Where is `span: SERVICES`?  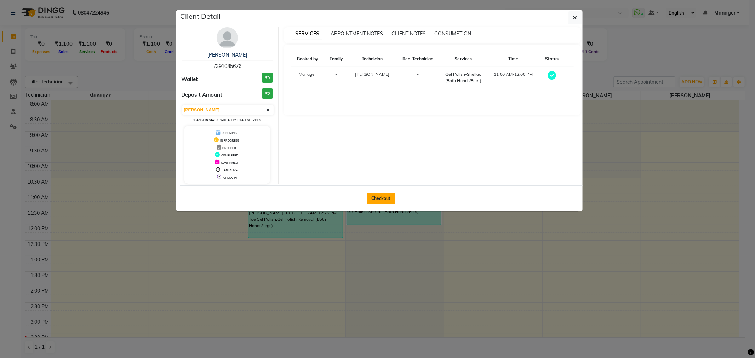 span: SERVICES is located at coordinates (307, 34).